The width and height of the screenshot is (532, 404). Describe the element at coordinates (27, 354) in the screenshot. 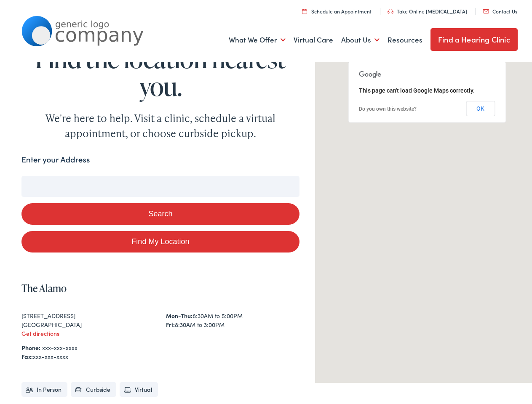

I see `strong: Fax:` at that location.